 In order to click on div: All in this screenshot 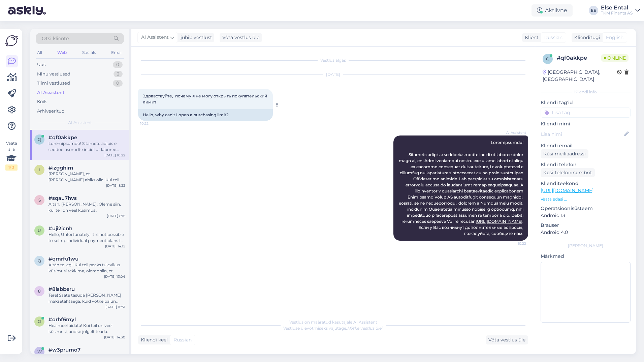, I will do `click(39, 52)`.